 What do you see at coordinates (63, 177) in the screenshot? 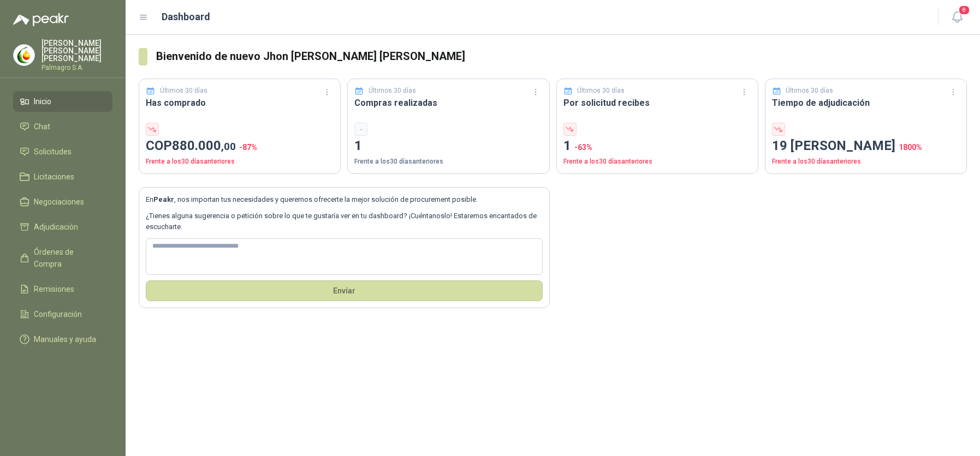
I see `a: Licitaciones` at bounding box center [63, 177].